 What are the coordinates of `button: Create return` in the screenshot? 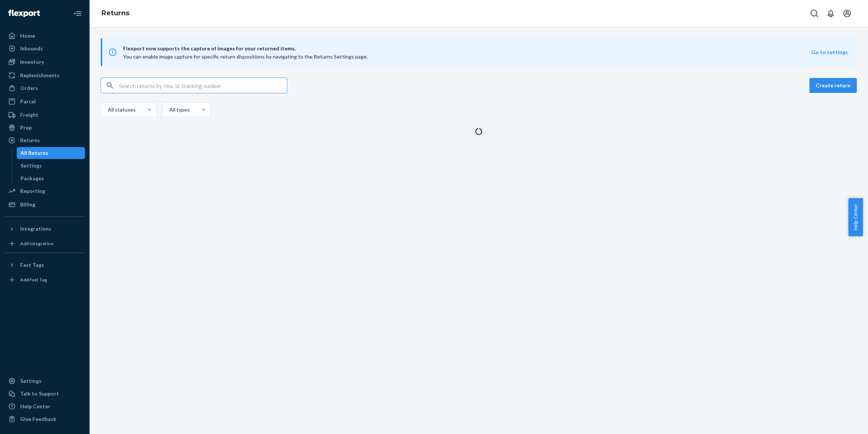 It's located at (833, 85).